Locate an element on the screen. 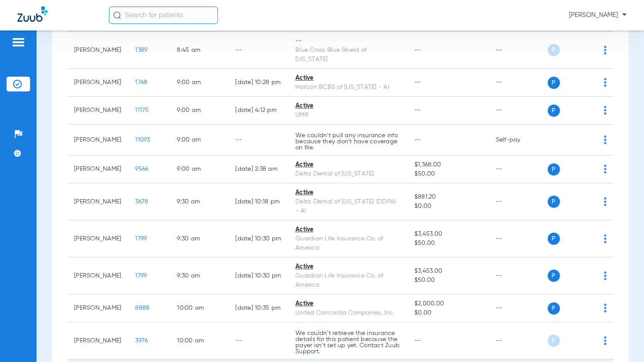 Image resolution: width=644 pixels, height=362 pixels. span: 3976 is located at coordinates (141, 341).